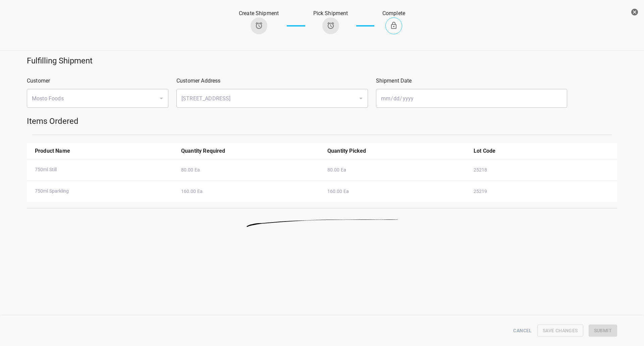  I want to click on p: Shipment Date, so click(472, 81).